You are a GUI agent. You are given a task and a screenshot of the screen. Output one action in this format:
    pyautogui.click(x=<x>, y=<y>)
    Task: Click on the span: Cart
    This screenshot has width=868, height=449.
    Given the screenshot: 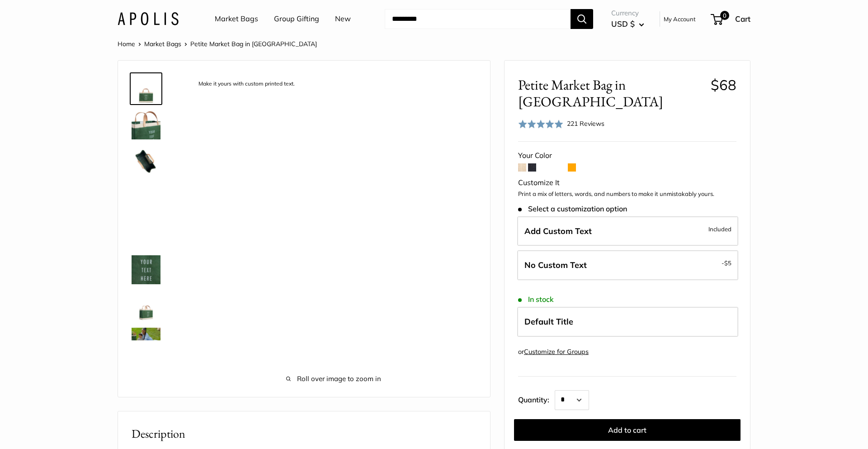 What is the action you would take?
    pyautogui.click(x=743, y=18)
    